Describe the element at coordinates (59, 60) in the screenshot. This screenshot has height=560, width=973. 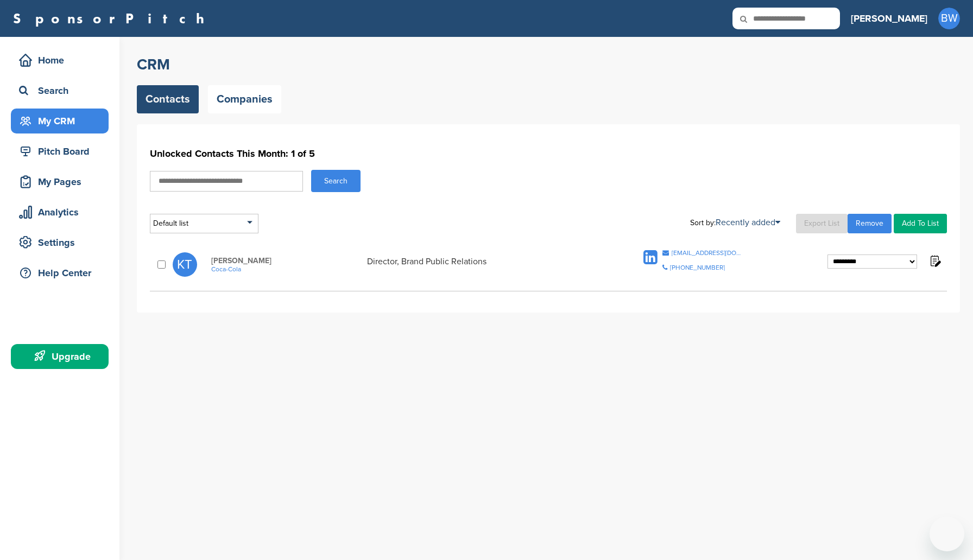
I see `a: Home` at that location.